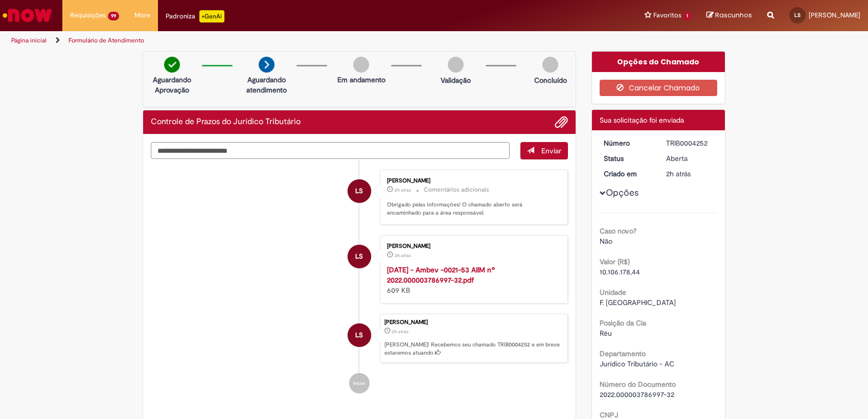 The width and height of the screenshot is (868, 419). I want to click on a: Página inicial, so click(29, 40).